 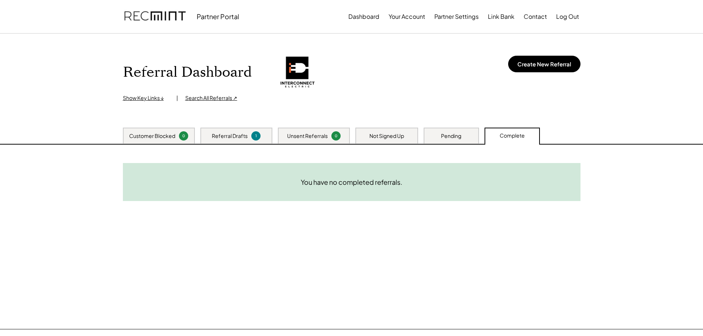 What do you see at coordinates (187, 72) in the screenshot?
I see `h1: Referral Dashboard` at bounding box center [187, 72].